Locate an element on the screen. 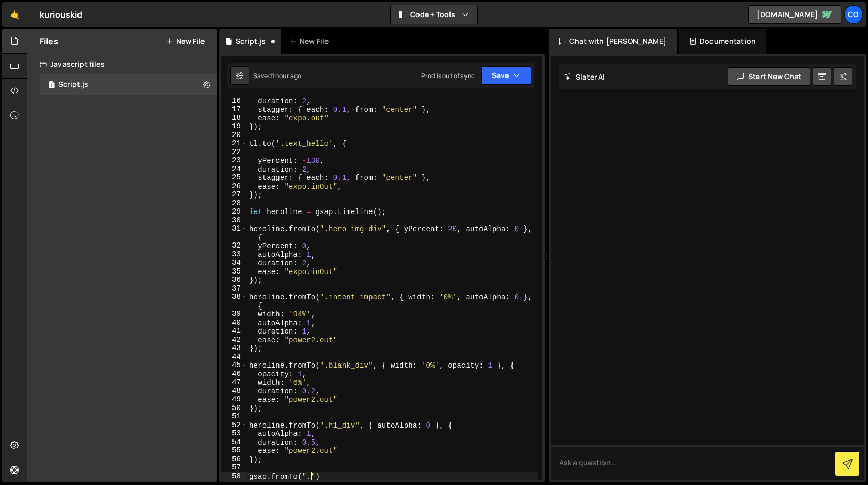  div: 28 is located at coordinates (234, 203).